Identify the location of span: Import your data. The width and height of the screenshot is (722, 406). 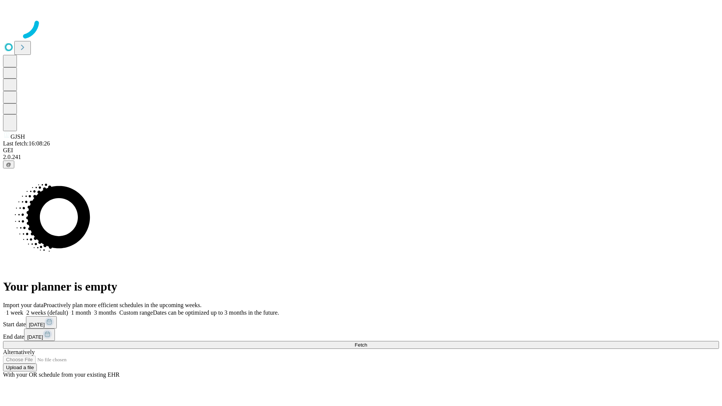
(23, 305).